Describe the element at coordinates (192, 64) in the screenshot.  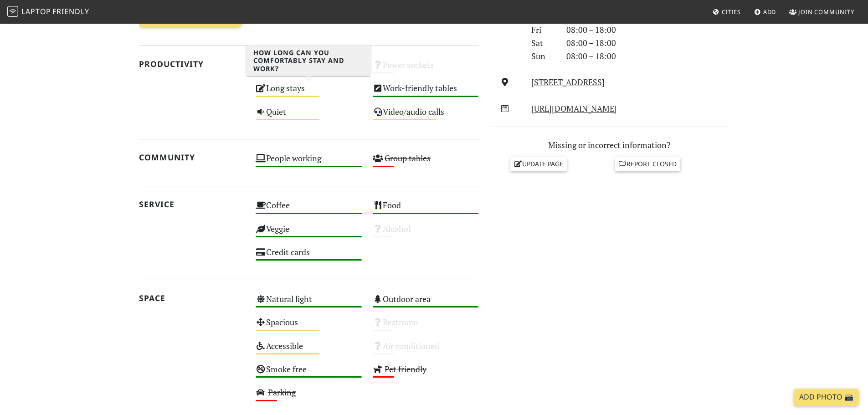
I see `h2: Productivity` at that location.